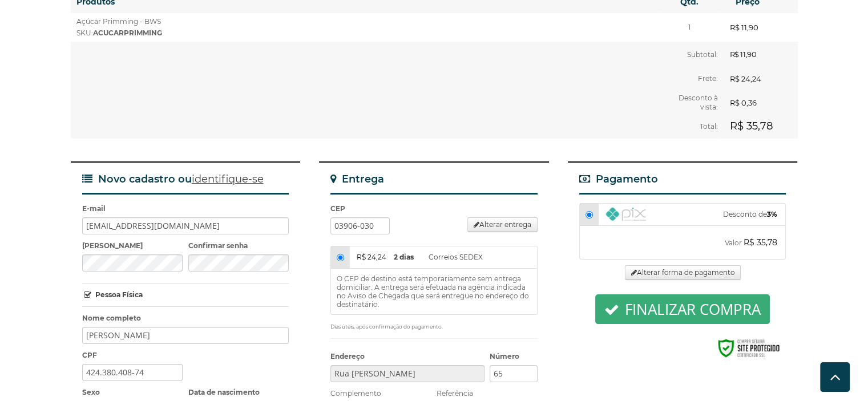  I want to click on input: R$ 24,242 diasCorreios SEDEX, so click(340, 257).